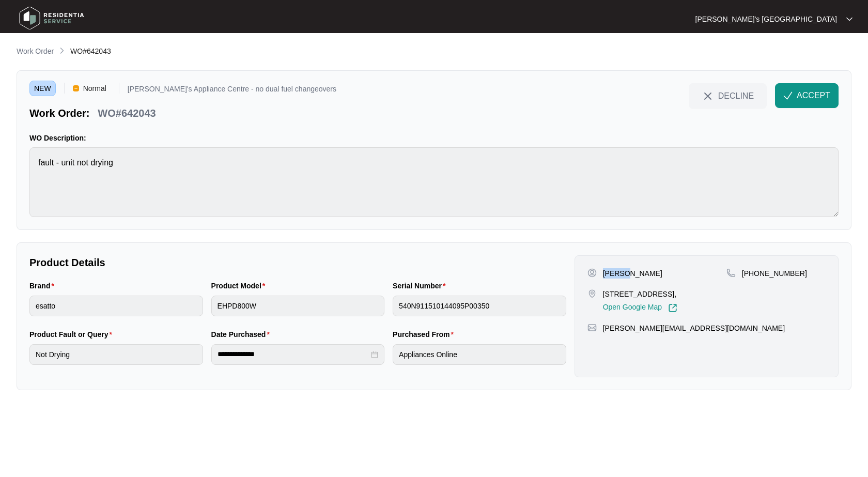 This screenshot has height=477, width=868. I want to click on img: Link-External, so click(673, 308).